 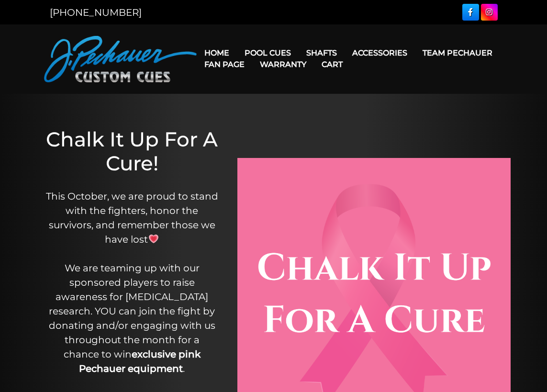 What do you see at coordinates (283, 64) in the screenshot?
I see `a: Warranty` at bounding box center [283, 64].